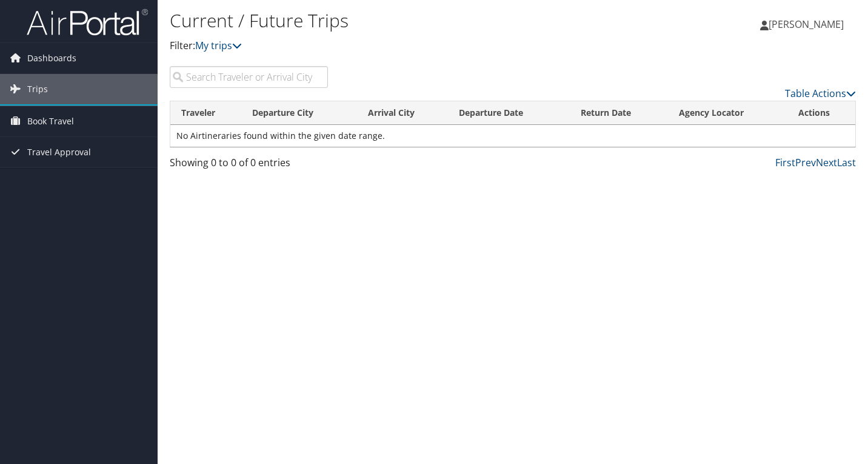 The width and height of the screenshot is (868, 464). What do you see at coordinates (249, 165) in the screenshot?
I see `div: Showing 0 to 0 of 0 entries` at bounding box center [249, 165].